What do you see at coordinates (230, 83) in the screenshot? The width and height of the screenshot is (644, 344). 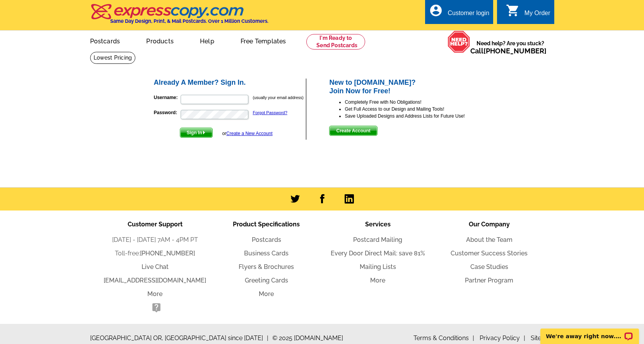 I see `h2: Already A Member? Sign In.` at bounding box center [230, 83].